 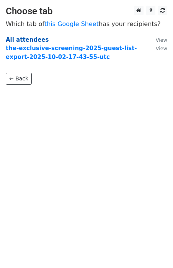 What do you see at coordinates (27, 40) in the screenshot?
I see `strong: All attendees` at bounding box center [27, 40].